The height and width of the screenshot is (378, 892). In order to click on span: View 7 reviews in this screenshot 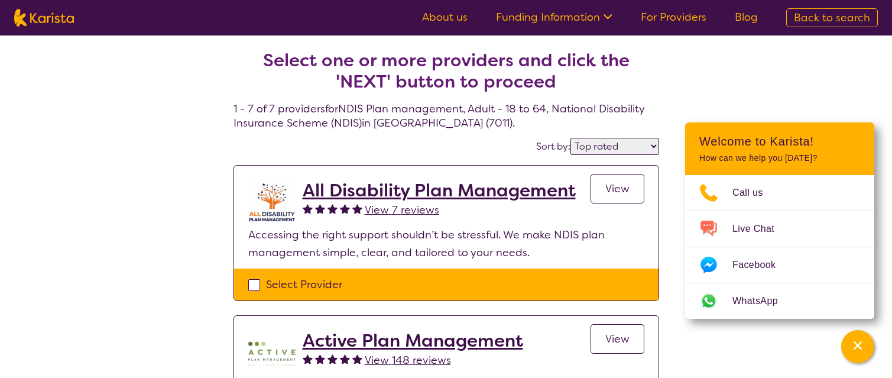, I will do `click(402, 210)`.